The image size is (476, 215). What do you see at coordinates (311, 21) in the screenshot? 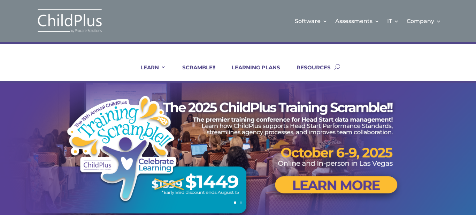
I see `a: Software` at bounding box center [311, 21].